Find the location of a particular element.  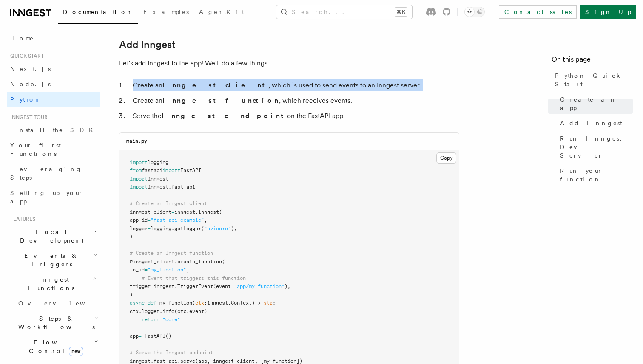

span: Context) is located at coordinates (243, 303).